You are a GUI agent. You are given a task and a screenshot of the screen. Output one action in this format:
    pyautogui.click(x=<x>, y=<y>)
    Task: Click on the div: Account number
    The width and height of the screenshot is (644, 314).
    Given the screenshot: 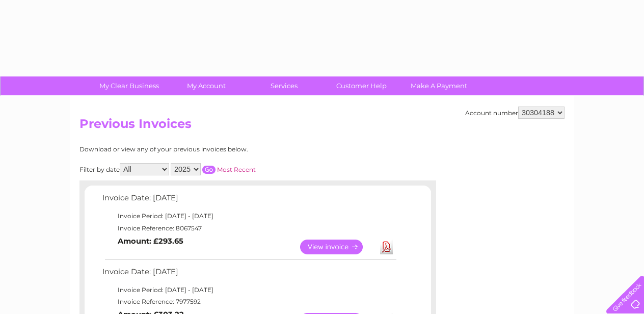 What is the action you would take?
    pyautogui.click(x=515, y=112)
    